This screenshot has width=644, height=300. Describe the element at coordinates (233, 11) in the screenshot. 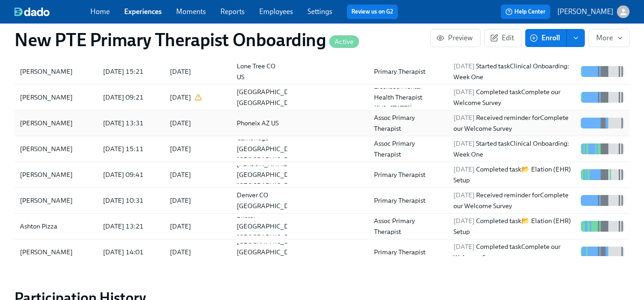

I see `a: Reports` at that location.